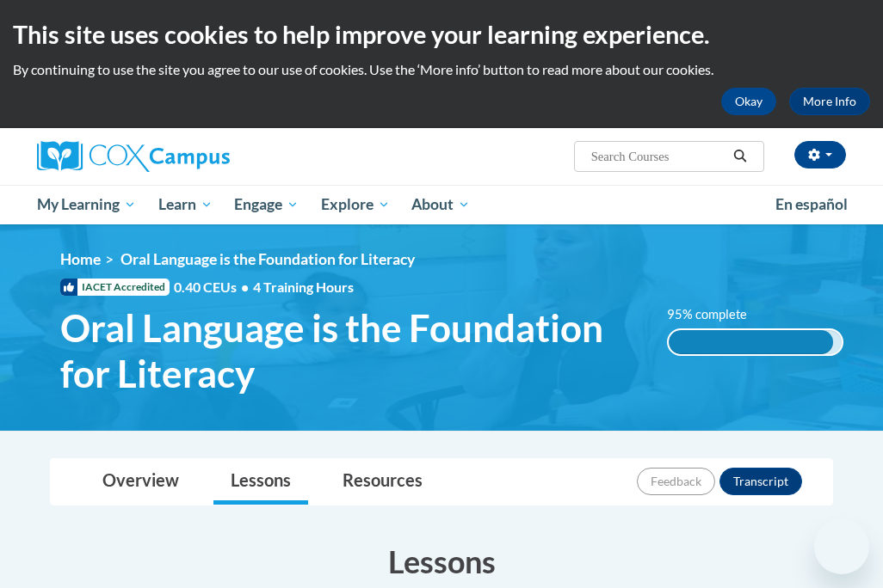  What do you see at coordinates (740, 156) in the screenshot?
I see `button: Search` at bounding box center [740, 156].